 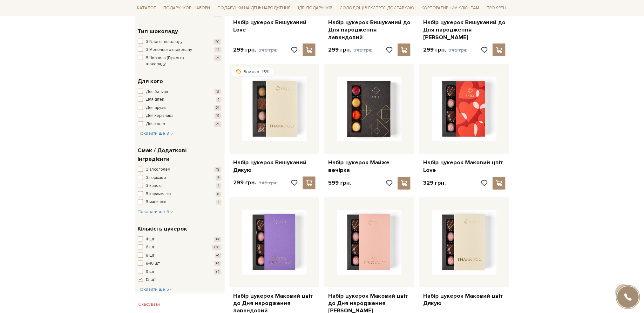 I want to click on span: Для батьків, so click(x=157, y=92).